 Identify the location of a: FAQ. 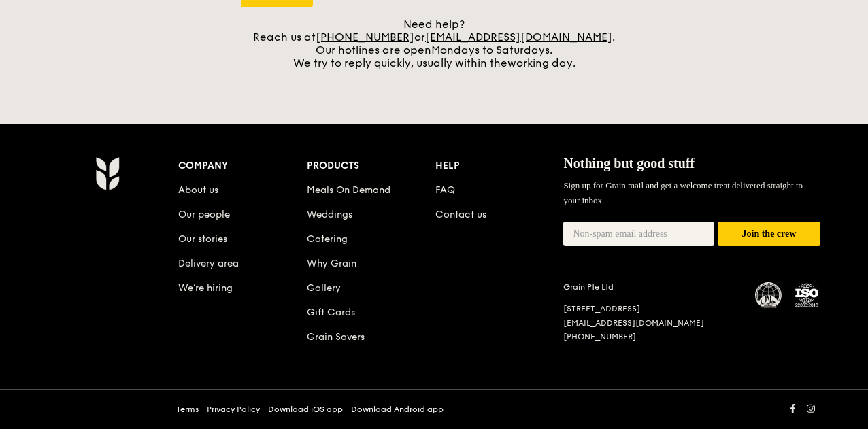
(445, 190).